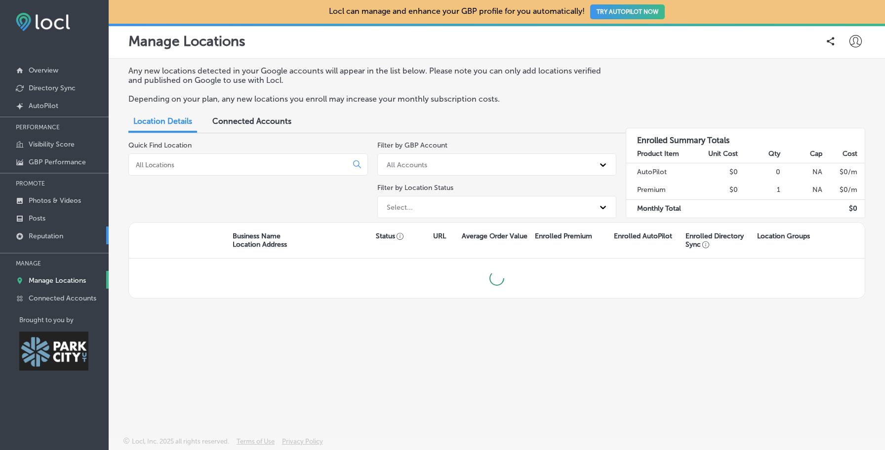 The image size is (885, 450). I want to click on p: Reputation, so click(46, 236).